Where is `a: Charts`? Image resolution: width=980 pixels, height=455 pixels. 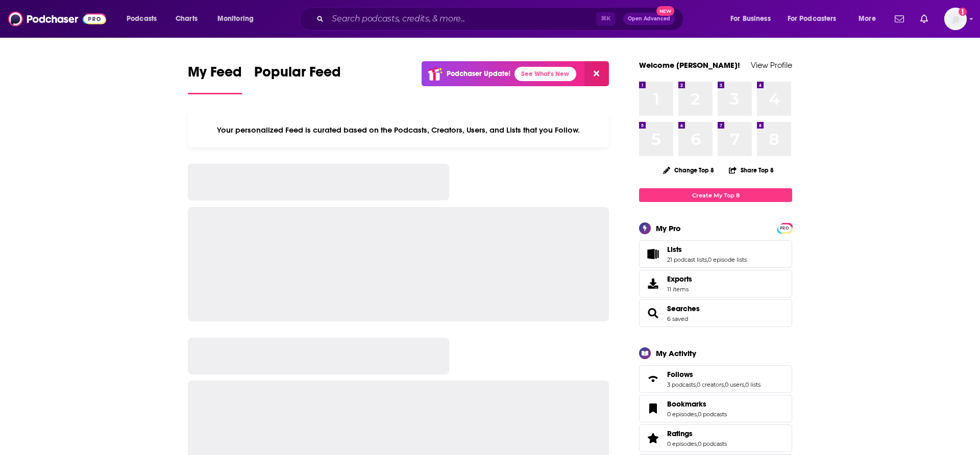 a: Charts is located at coordinates (186, 19).